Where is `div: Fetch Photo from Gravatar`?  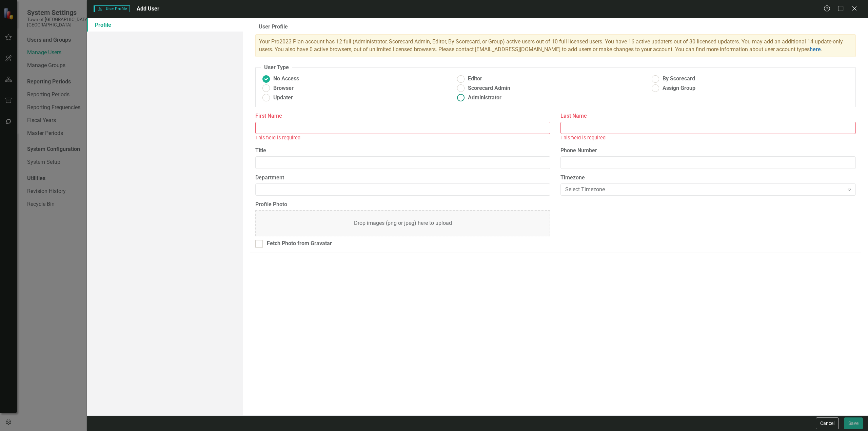
div: Fetch Photo from Gravatar is located at coordinates (300, 244).